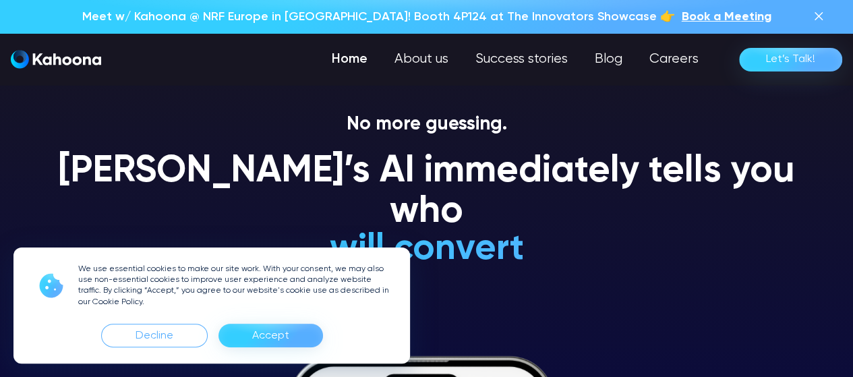 This screenshot has width=853, height=377. I want to click on a: home, so click(56, 59).